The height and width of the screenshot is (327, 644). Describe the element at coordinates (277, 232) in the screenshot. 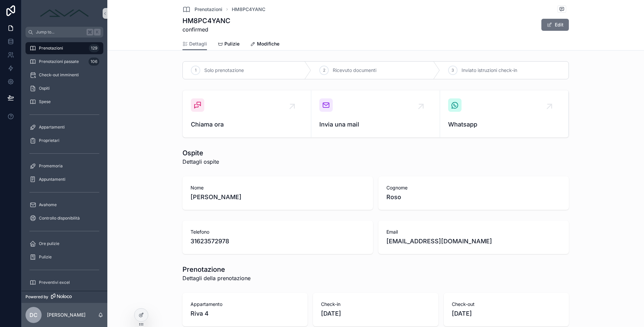

I see `span: Telefono` at that location.